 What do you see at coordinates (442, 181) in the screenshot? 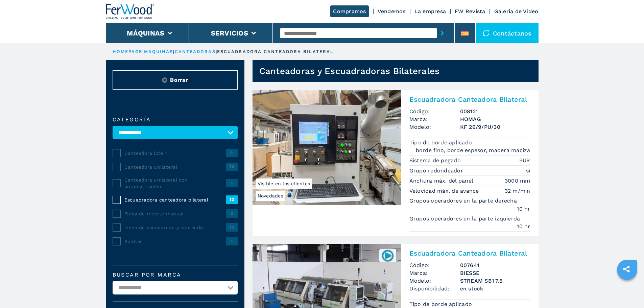
I see `p: Anchura máx. del panel` at bounding box center [442, 181].